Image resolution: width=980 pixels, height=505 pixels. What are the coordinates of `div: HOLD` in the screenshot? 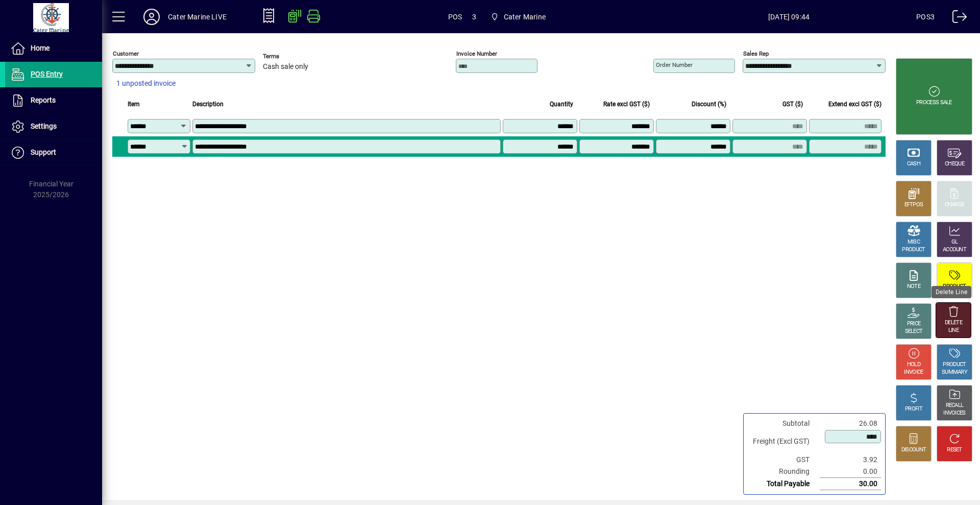 It's located at (913, 365).